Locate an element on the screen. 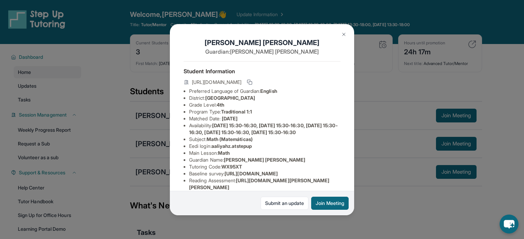  li: Subject : is located at coordinates (265, 139).